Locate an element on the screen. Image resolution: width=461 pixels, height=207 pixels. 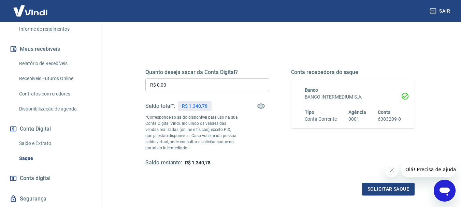
button: Conta Digital is located at coordinates (51, 129).